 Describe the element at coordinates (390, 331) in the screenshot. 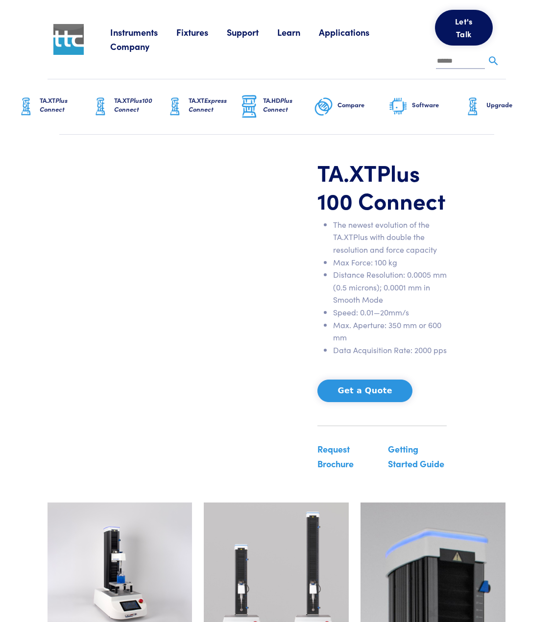

I see `li: Max. Aperture: 350 mm or 600 mm` at that location.